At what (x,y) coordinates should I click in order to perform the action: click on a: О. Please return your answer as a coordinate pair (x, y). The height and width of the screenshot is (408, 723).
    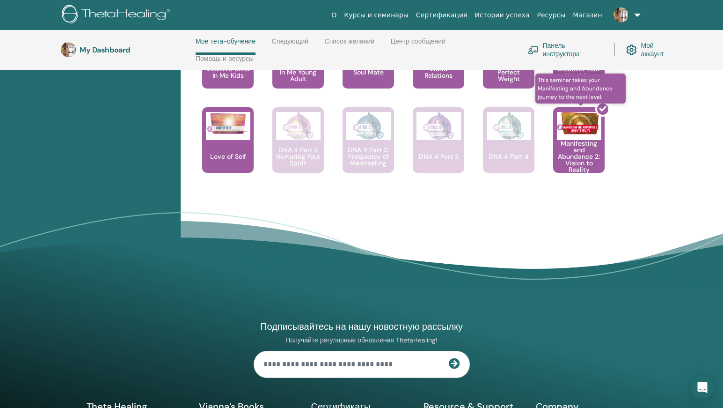
    Looking at the image, I should click on (334, 15).